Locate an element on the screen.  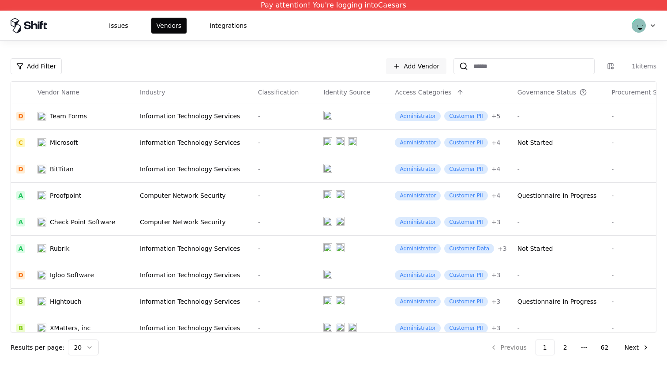
div: Access Categories is located at coordinates (423, 92).